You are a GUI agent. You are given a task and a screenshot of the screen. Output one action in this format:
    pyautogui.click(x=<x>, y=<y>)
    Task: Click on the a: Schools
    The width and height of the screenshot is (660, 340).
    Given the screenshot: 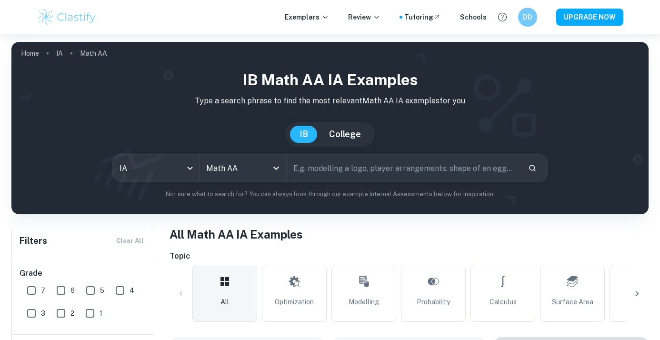 What is the action you would take?
    pyautogui.click(x=474, y=17)
    